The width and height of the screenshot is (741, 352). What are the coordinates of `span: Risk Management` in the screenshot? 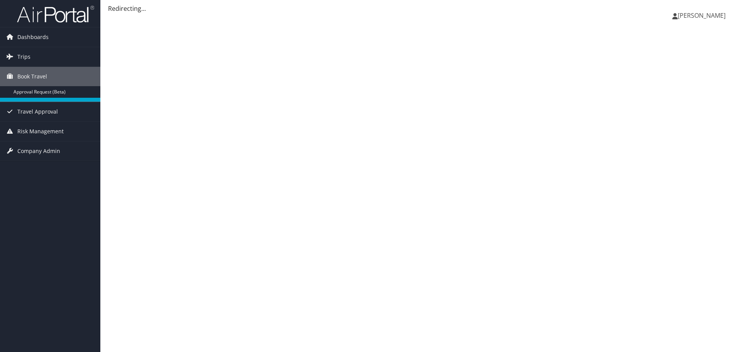 It's located at (41, 131).